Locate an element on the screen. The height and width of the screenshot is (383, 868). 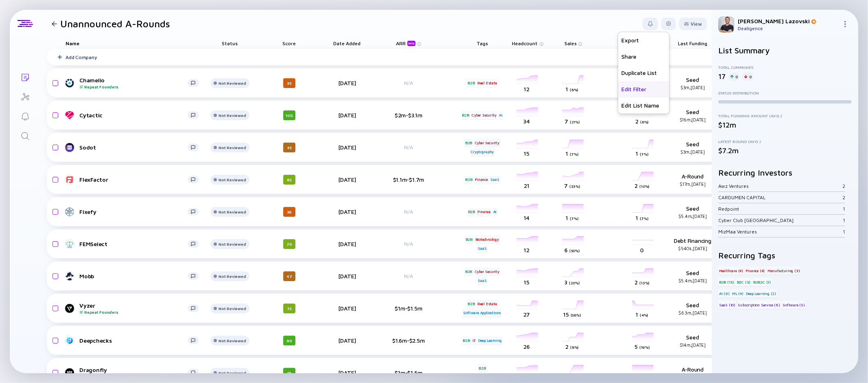
a: VyzerRepeat Founders is located at coordinates (136, 308).